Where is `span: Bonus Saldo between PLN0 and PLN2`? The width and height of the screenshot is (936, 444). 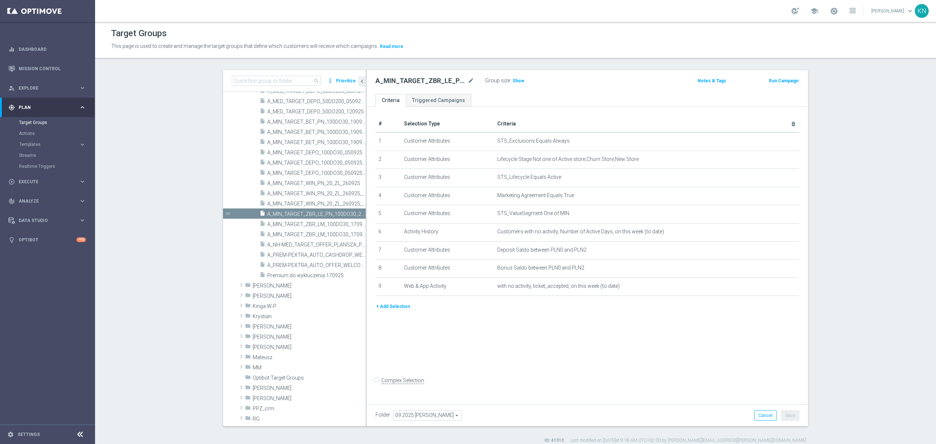
span: Bonus Saldo between PLN0 and PLN2 is located at coordinates (541, 268).